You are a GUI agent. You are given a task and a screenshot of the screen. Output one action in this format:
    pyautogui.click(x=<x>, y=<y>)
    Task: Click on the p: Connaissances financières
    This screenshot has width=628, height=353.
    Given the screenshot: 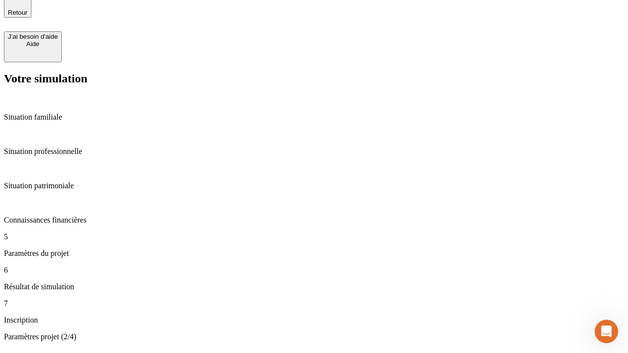 What is the action you would take?
    pyautogui.click(x=314, y=220)
    